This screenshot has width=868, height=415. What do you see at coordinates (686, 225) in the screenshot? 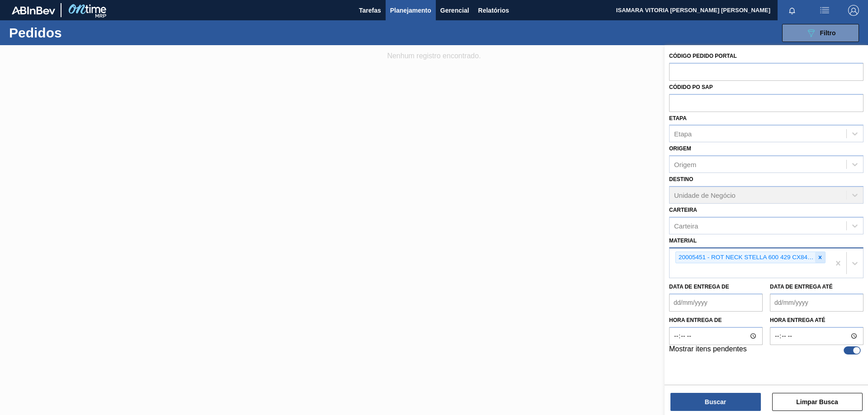
I see `div: Carteira` at bounding box center [686, 225].